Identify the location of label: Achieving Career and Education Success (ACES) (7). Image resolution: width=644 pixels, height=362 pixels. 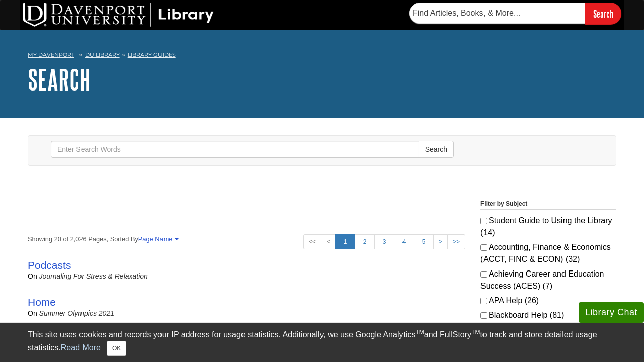
(548, 280).